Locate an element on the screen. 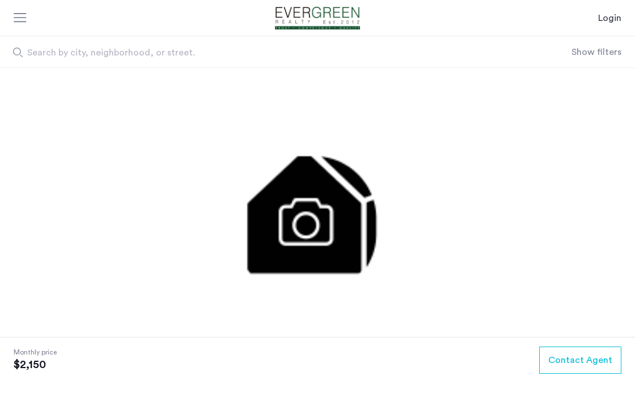 The height and width of the screenshot is (393, 635). button: button is located at coordinates (580, 360).